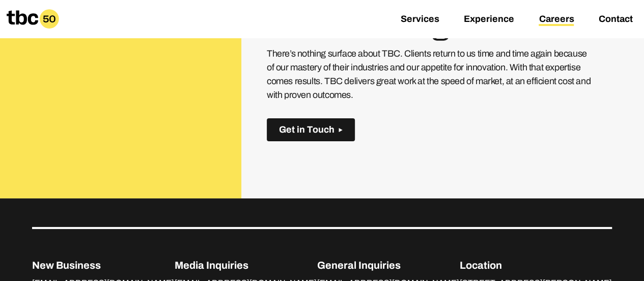  Describe the element at coordinates (615, 20) in the screenshot. I see `a: Contact` at that location.